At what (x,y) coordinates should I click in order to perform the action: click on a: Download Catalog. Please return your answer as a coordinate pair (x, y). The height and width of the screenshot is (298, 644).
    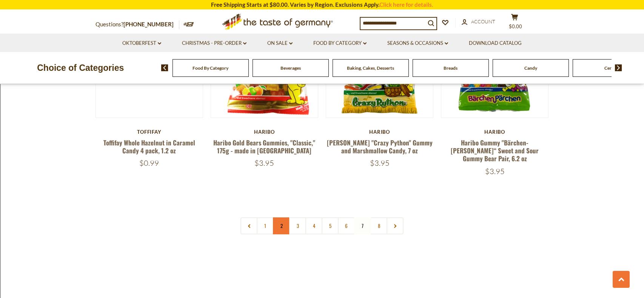
    Looking at the image, I should click on (495, 44).